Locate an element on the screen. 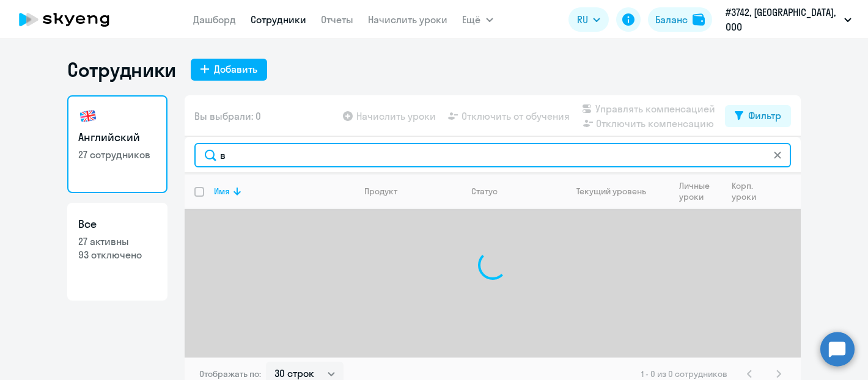  p: 27 сотрудников is located at coordinates (118, 154).